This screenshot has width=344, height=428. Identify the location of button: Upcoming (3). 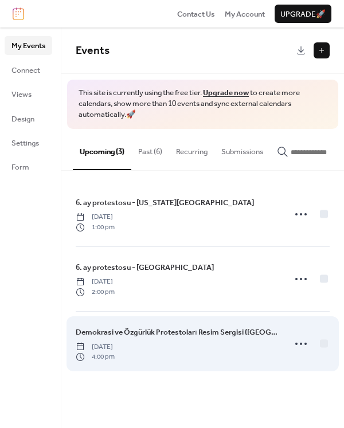
(102, 149).